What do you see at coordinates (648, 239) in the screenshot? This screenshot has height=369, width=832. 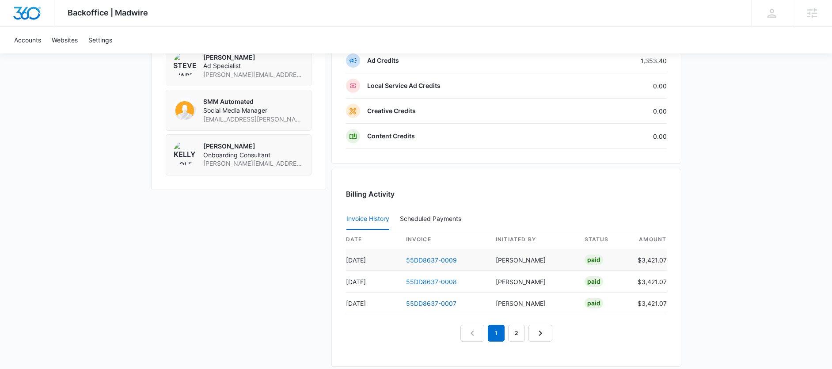 I see `th: amount` at bounding box center [648, 239].